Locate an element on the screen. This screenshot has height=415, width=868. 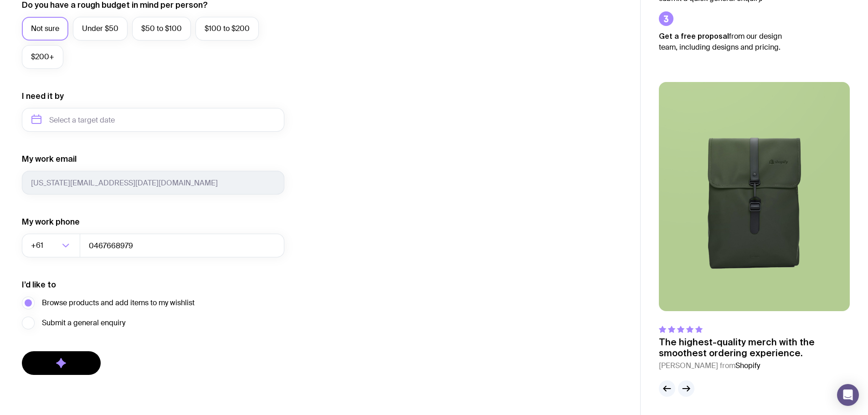
div: Open Intercom Messenger is located at coordinates (848, 395).